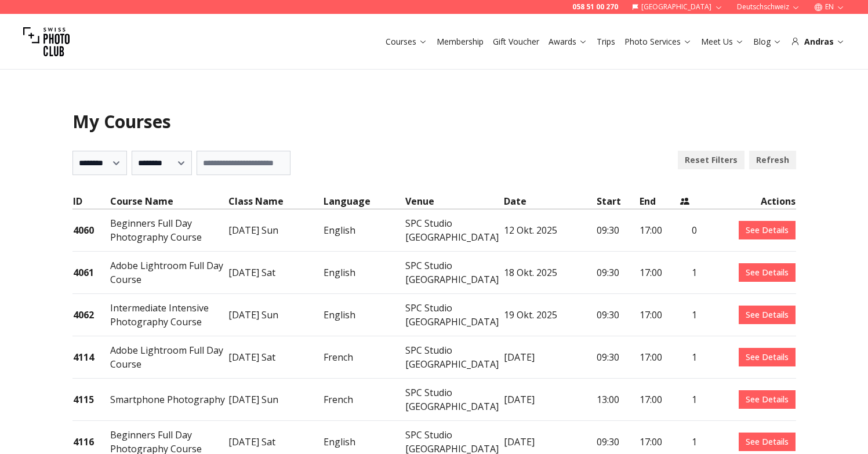 This screenshot has width=868, height=454. What do you see at coordinates (659, 201) in the screenshot?
I see `th: End` at bounding box center [659, 201].